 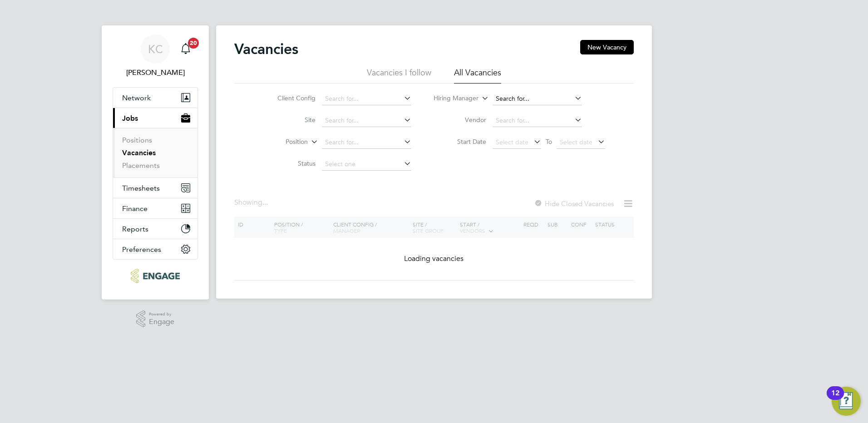 What do you see at coordinates (130, 118) in the screenshot?
I see `span: Jobs` at bounding box center [130, 118].